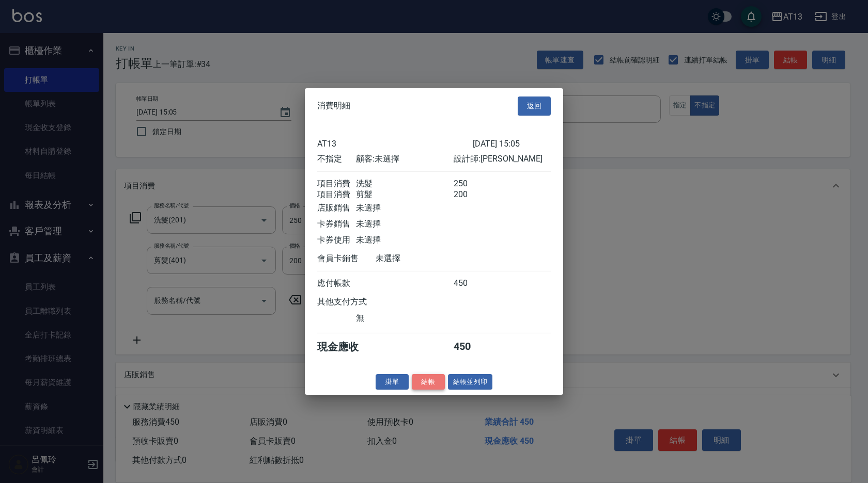 The height and width of the screenshot is (483, 868). Describe the element at coordinates (336, 158) in the screenshot. I see `div: 不指定` at that location.